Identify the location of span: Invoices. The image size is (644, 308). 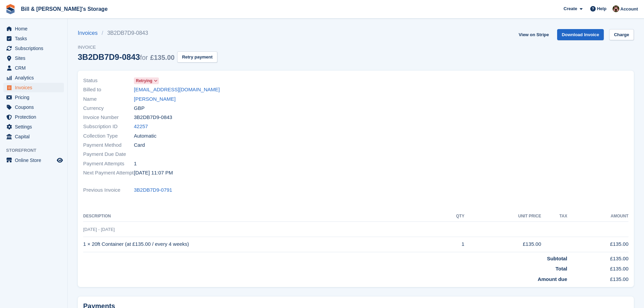
(35, 88).